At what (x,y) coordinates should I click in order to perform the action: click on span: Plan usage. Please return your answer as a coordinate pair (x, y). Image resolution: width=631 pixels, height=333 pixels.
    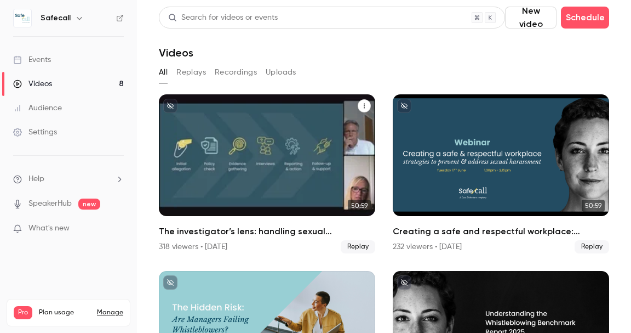
    Looking at the image, I should click on (65, 312).